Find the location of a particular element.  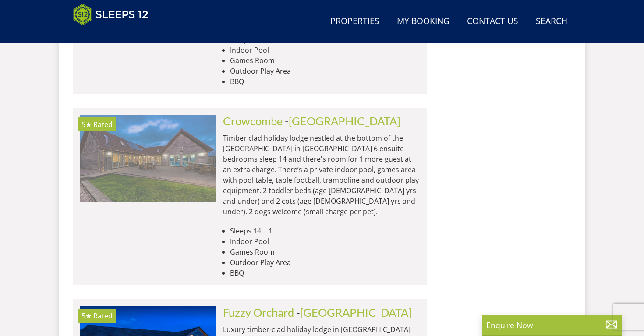

li: Sleeps 14 + 1 is located at coordinates (325, 231).